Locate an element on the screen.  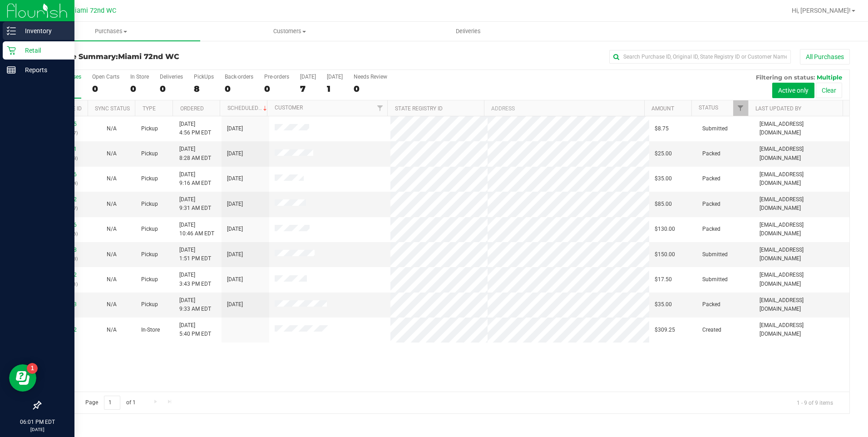
a: Last Updated By is located at coordinates (778, 108).